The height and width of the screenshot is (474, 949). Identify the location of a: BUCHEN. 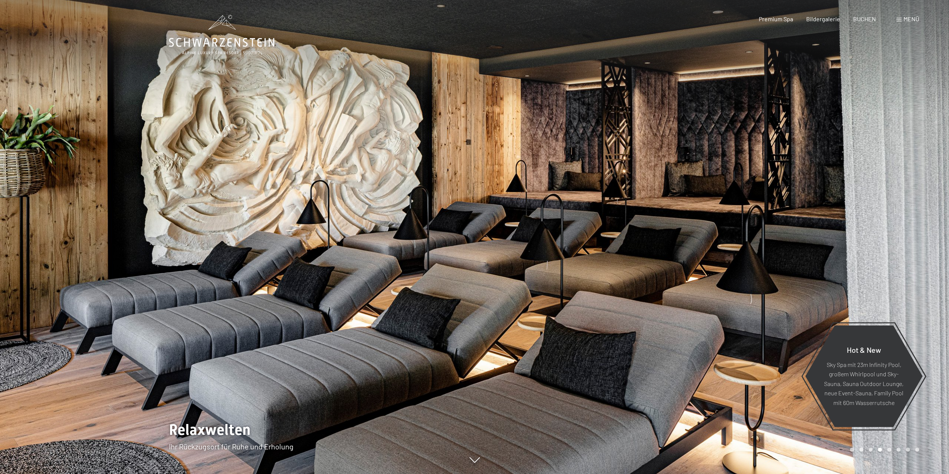
(865, 19).